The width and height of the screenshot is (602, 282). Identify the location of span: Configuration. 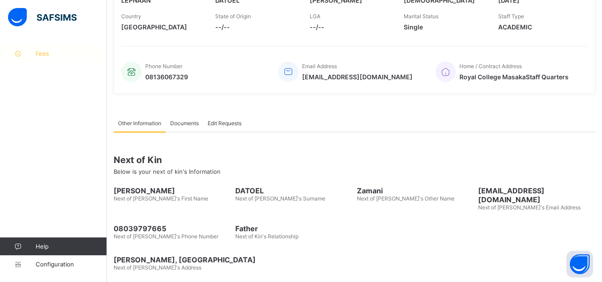
(71, 264).